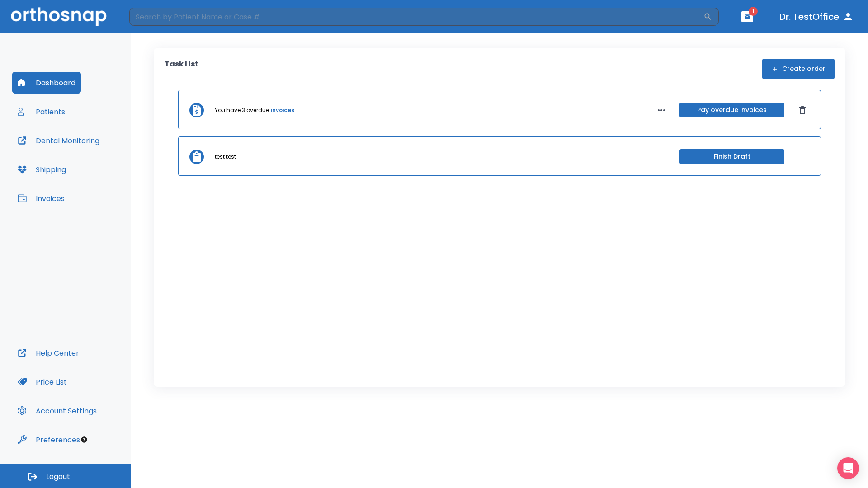 This screenshot has width=868, height=488. Describe the element at coordinates (417, 17) in the screenshot. I see `input: Search by Patient Name or Case #` at that location.